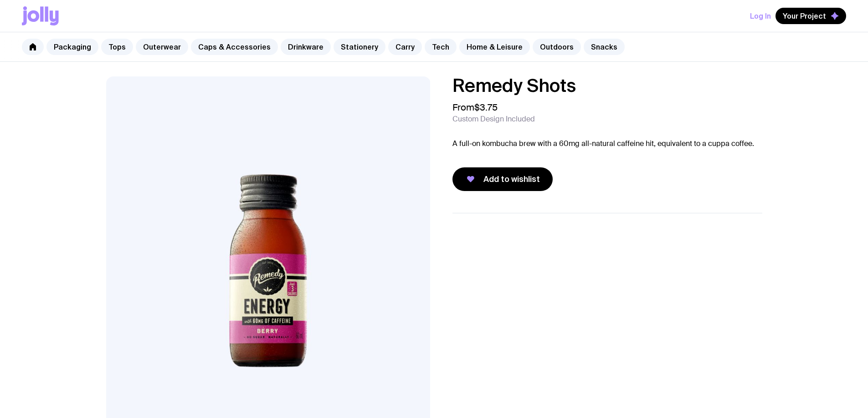  Describe the element at coordinates (440, 47) in the screenshot. I see `a: Tech` at that location.